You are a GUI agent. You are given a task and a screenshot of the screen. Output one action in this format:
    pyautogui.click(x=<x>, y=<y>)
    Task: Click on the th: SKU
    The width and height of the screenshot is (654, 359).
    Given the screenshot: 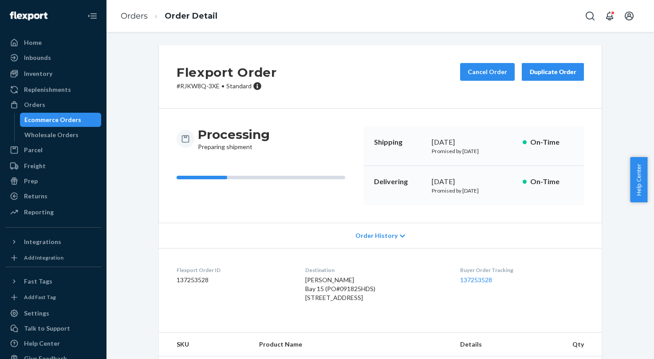 What is the action you would take?
    pyautogui.click(x=205, y=344)
    